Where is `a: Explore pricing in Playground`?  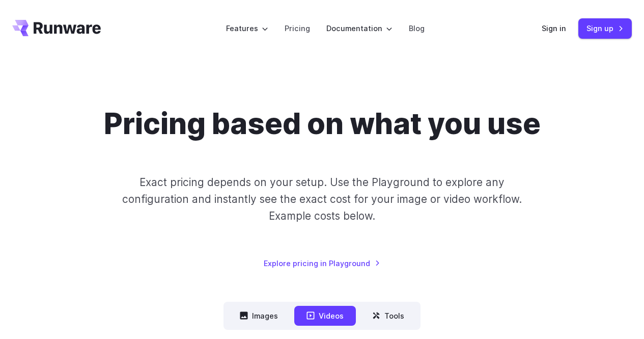 a: Explore pricing in Playground is located at coordinates (322, 263).